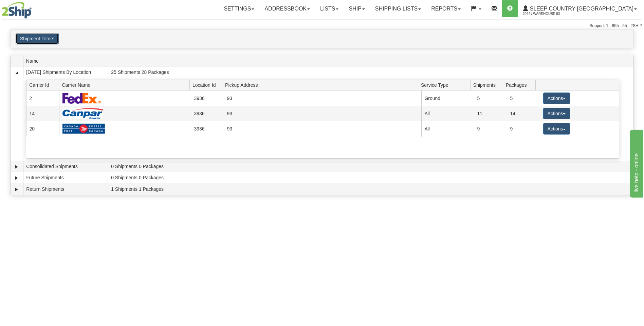 Image resolution: width=644 pixels, height=326 pixels. What do you see at coordinates (207, 85) in the screenshot?
I see `span: Location Id` at bounding box center [207, 85].